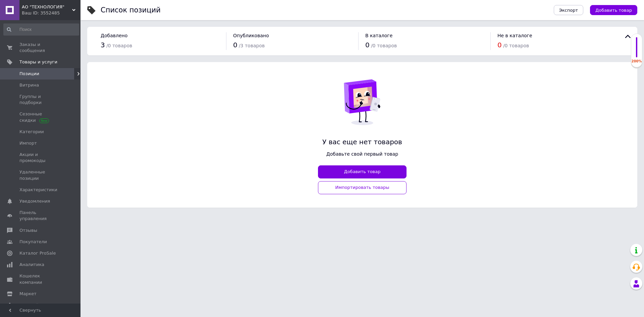  What do you see at coordinates (28, 143) in the screenshot?
I see `span: Импорт` at bounding box center [28, 143].